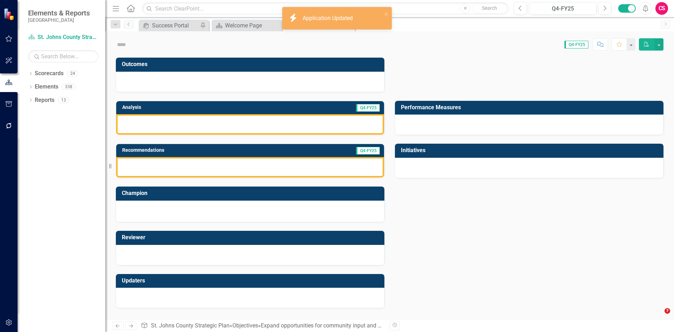  I want to click on a: Success Portal, so click(169, 25).